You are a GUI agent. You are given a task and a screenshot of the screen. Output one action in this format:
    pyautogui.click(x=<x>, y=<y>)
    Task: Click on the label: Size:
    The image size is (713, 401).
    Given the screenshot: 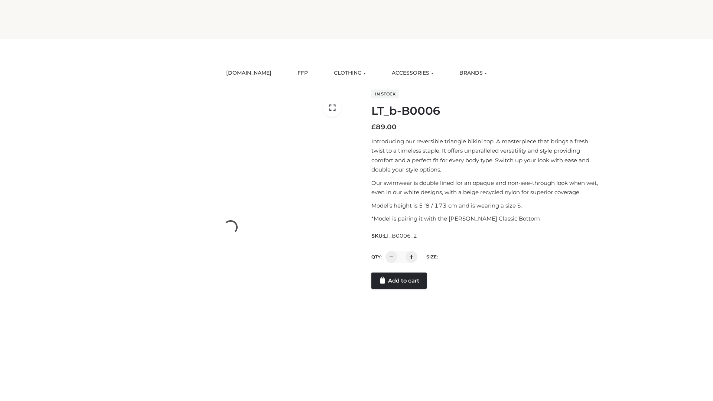 What is the action you would take?
    pyautogui.click(x=432, y=257)
    